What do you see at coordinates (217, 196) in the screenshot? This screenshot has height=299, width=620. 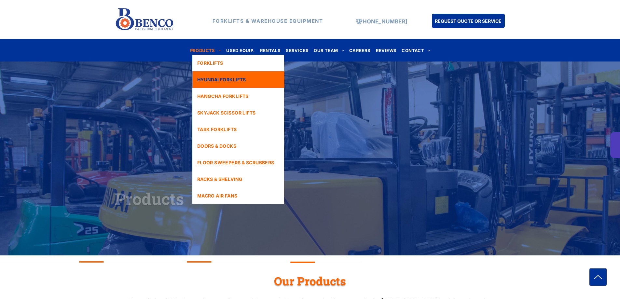 I see `span: MACRO AIR FANS` at bounding box center [217, 196].